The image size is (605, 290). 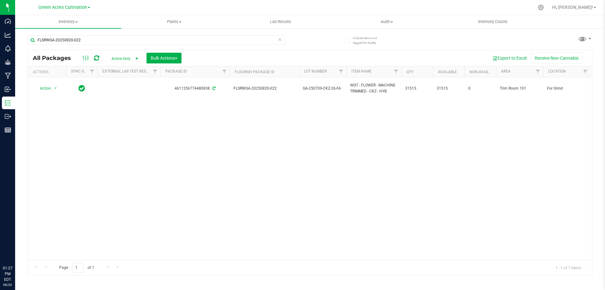 I want to click on span: 0, so click(x=481, y=88).